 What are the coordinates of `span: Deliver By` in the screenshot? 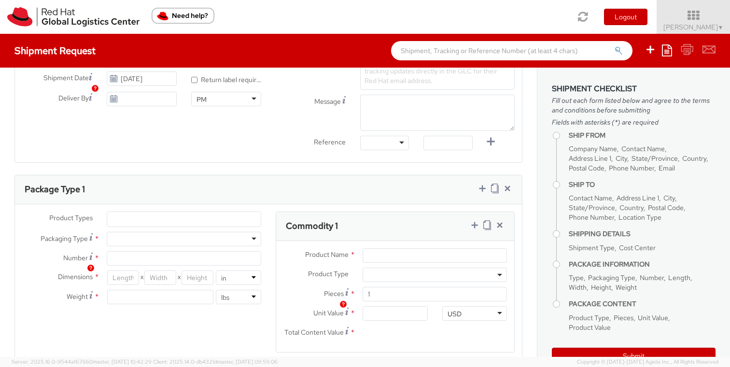 It's located at (73, 98).